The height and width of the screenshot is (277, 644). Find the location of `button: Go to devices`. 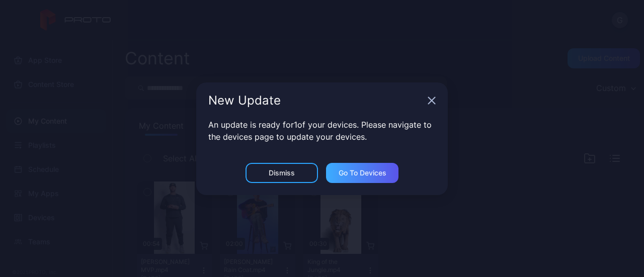

button: Go to devices is located at coordinates (362, 173).